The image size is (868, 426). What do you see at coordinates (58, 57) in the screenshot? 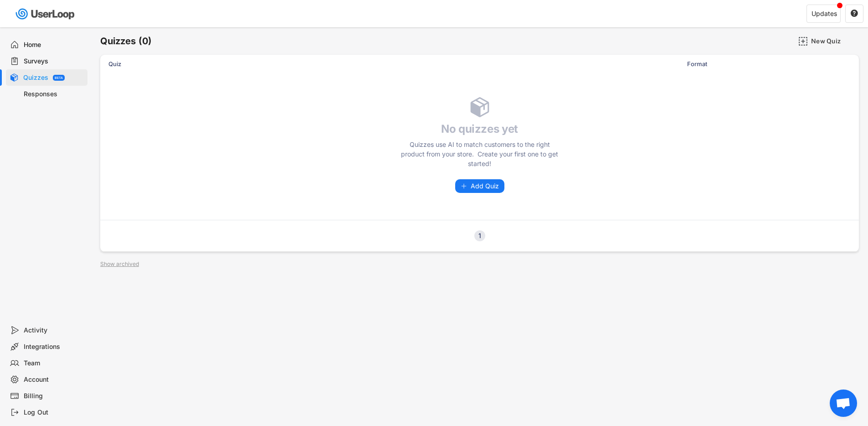
I see `div: Domaine` at bounding box center [58, 57].